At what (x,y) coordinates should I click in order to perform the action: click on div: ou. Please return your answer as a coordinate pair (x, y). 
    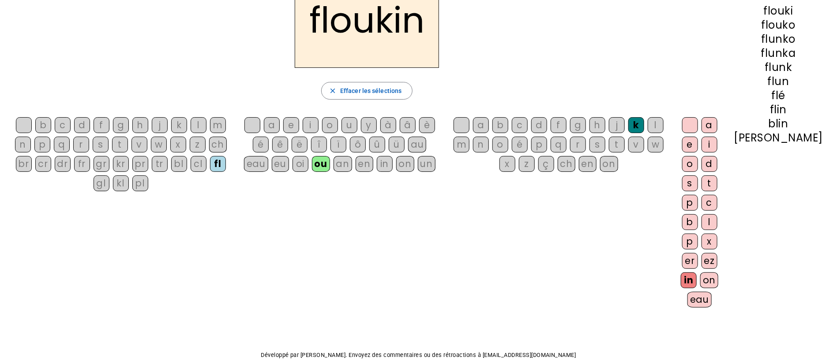
    Looking at the image, I should click on (321, 164).